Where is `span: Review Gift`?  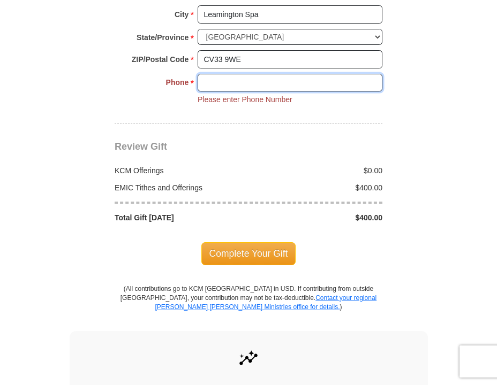 span: Review Gift is located at coordinates (141, 147).